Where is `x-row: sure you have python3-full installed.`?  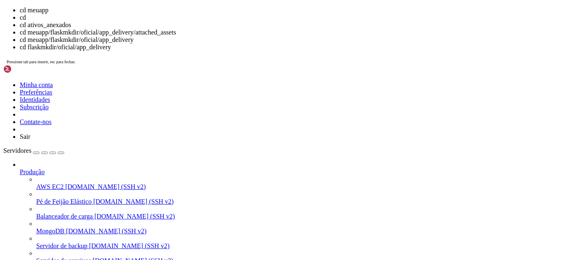
x-row: sure you have python3-full installed. is located at coordinates (229, 23).